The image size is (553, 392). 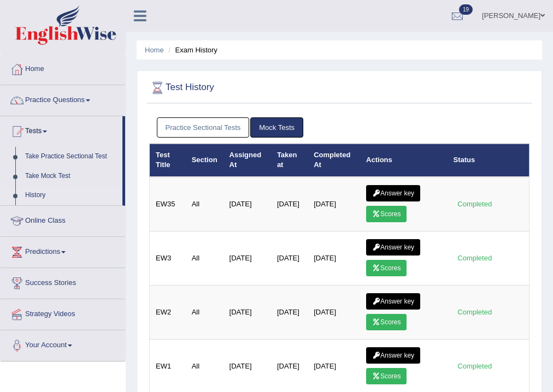 I want to click on a: Tests, so click(x=61, y=130).